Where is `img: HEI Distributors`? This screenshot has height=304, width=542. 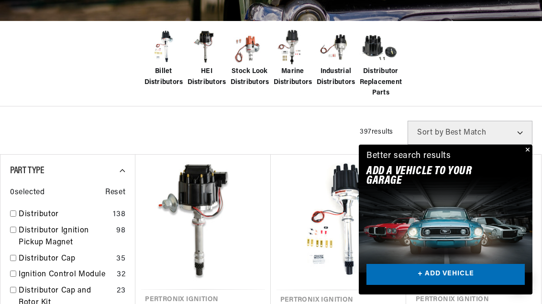
img: HEI Distributors is located at coordinates (206, 47).